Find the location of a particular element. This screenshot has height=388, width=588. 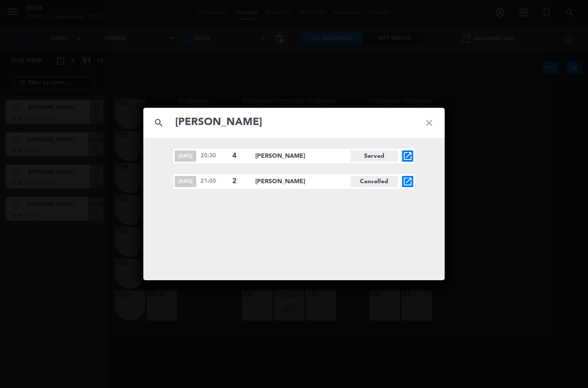

span: 4 is located at coordinates (240, 156).